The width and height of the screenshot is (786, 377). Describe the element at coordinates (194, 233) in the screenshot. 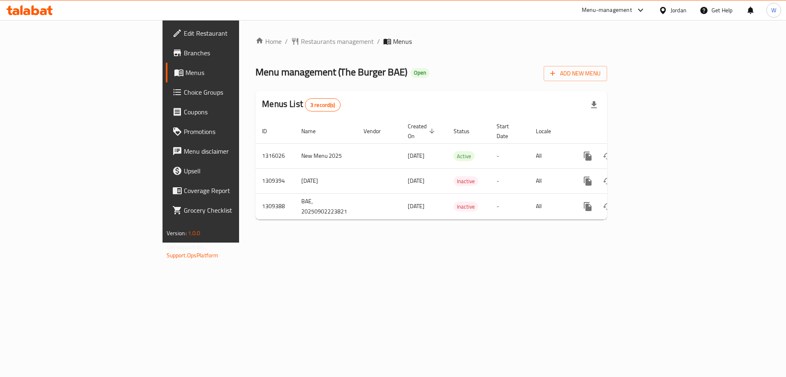

I see `span: 1.0.0` at that location.